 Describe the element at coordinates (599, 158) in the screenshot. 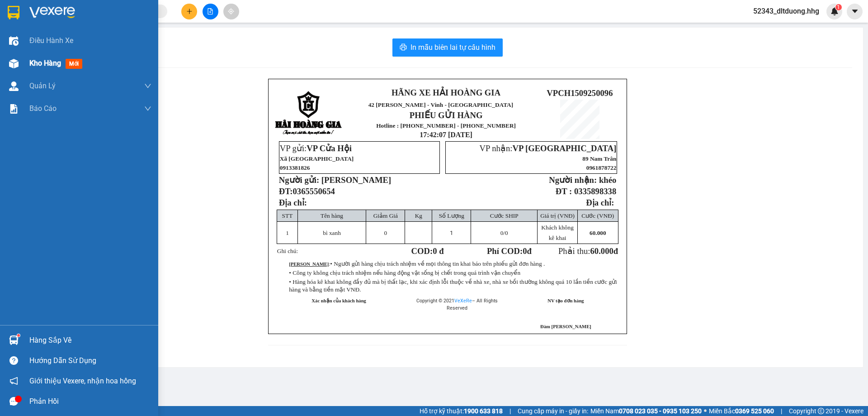

I see `span: 89 Nam Trân` at that location.